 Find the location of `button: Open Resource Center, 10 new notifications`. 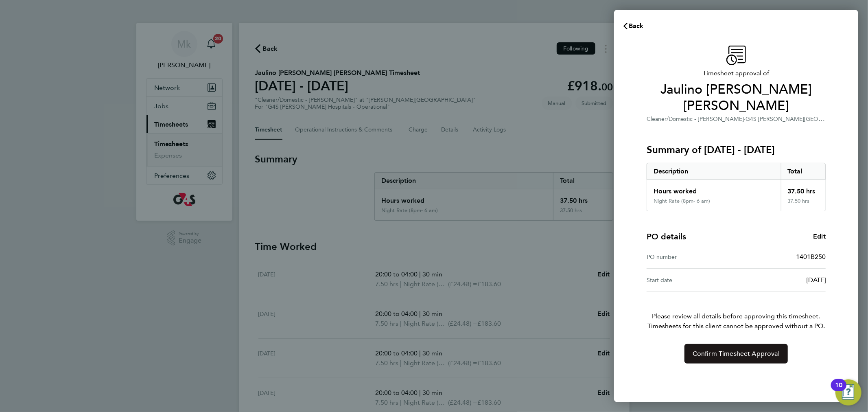

button: Open Resource Center, 10 new notifications is located at coordinates (848, 392).